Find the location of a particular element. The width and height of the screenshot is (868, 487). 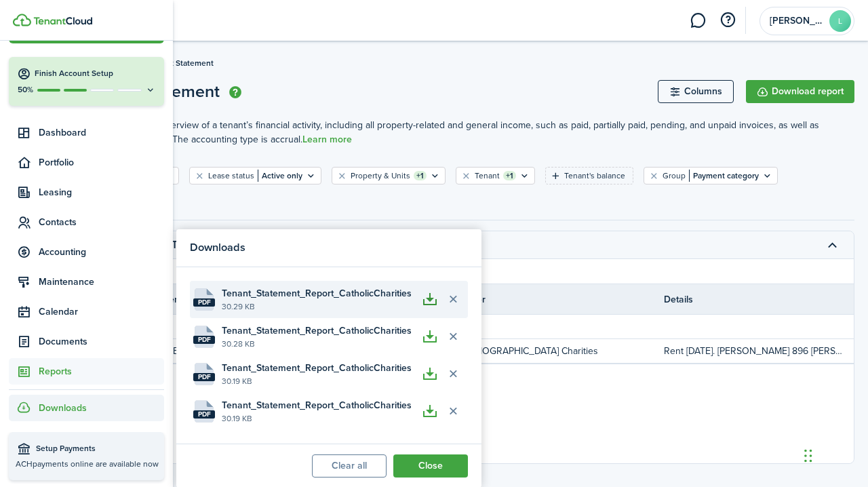

p: 50% is located at coordinates (25, 90).